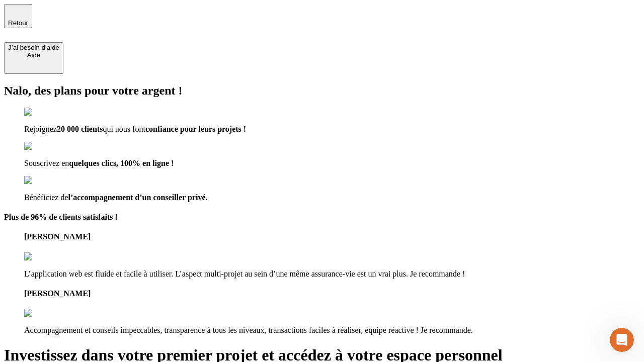 The height and width of the screenshot is (362, 644). I want to click on h2: Nalo, des plans pour votre argent !, so click(322, 90).